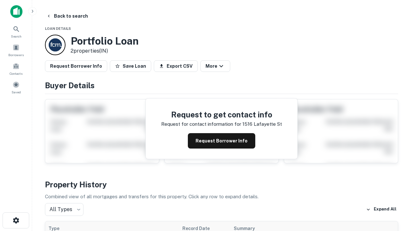 The height and width of the screenshot is (231, 411). Describe the element at coordinates (381, 210) in the screenshot. I see `button: Expand All` at that location.